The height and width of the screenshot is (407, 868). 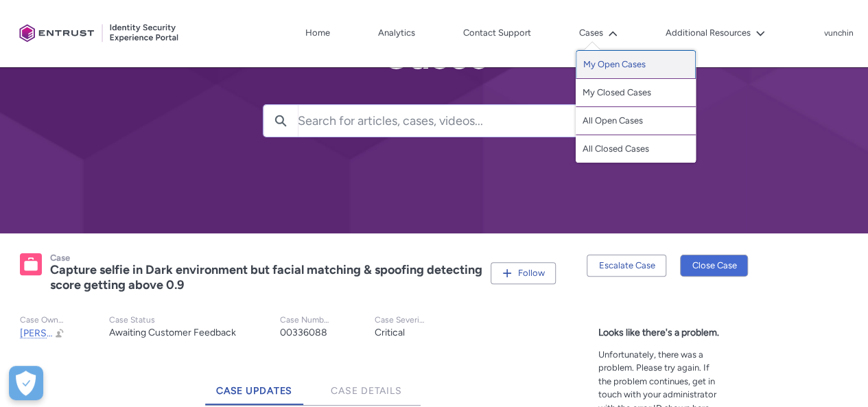 What do you see at coordinates (839, 32) in the screenshot?
I see `button: User Profile vunchin` at bounding box center [839, 32].